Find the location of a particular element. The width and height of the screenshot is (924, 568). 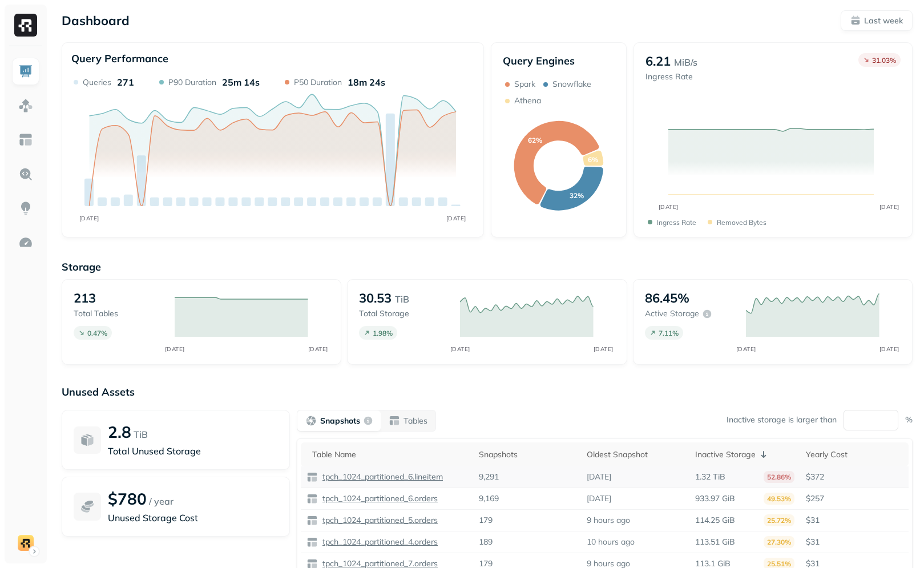

img: demo is located at coordinates (26, 543).